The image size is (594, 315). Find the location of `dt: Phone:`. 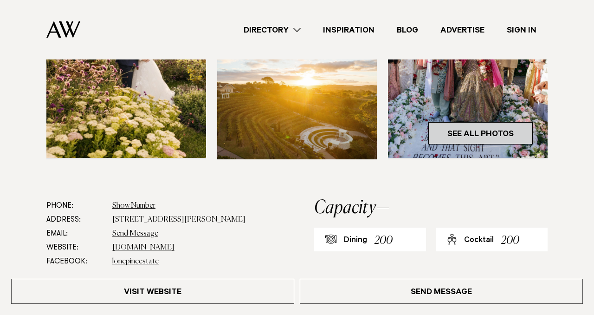

dt: Phone: is located at coordinates (76, 206).